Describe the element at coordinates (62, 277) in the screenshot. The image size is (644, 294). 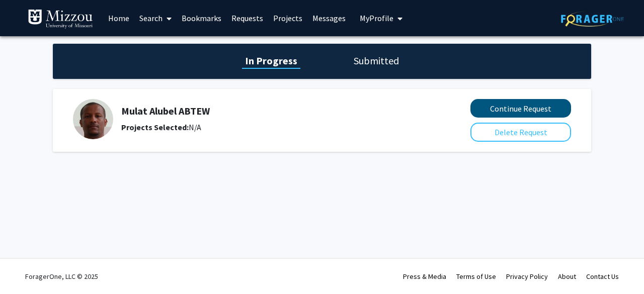
I see `div: ForagerOne, LLC © 2025` at that location.